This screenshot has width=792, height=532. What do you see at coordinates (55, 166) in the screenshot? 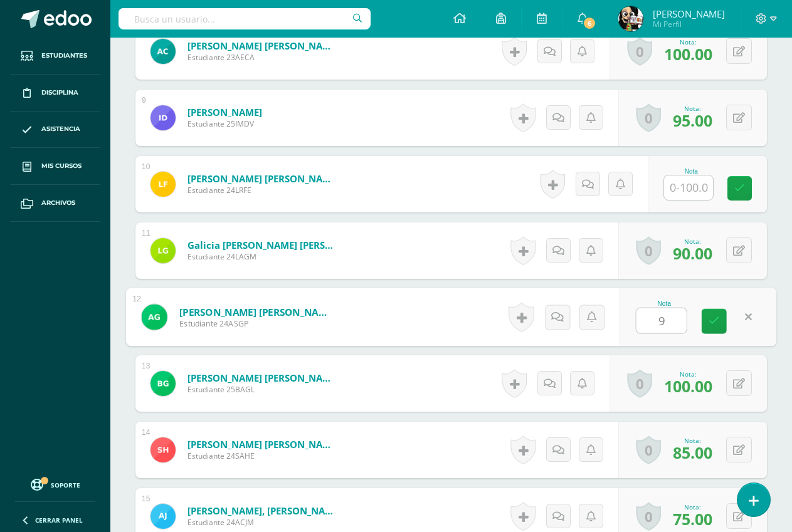
I see `a: Mis cursos` at bounding box center [55, 166].